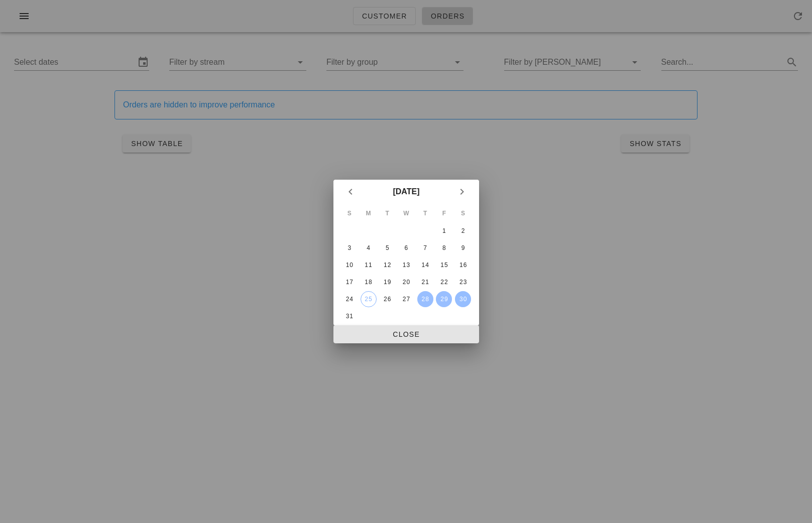 The image size is (812, 523). Describe the element at coordinates (349, 299) in the screenshot. I see `div: 24` at that location.